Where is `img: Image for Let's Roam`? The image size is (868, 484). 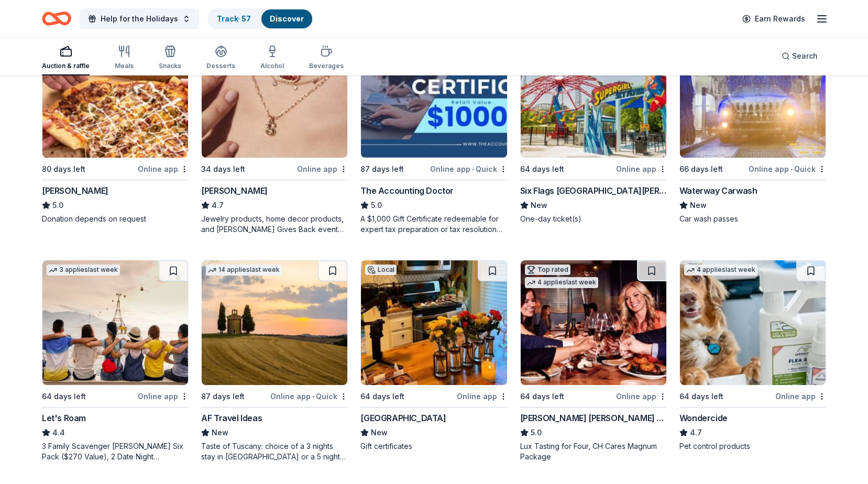
img: Image for Let's Roam is located at coordinates (115, 323).